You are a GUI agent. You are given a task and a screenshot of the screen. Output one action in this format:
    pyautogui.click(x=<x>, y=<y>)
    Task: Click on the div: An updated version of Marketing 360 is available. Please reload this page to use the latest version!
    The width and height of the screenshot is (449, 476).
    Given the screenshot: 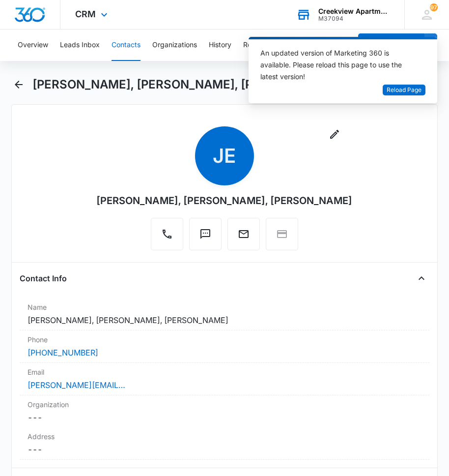 What is the action you would take?
    pyautogui.click(x=337, y=65)
    